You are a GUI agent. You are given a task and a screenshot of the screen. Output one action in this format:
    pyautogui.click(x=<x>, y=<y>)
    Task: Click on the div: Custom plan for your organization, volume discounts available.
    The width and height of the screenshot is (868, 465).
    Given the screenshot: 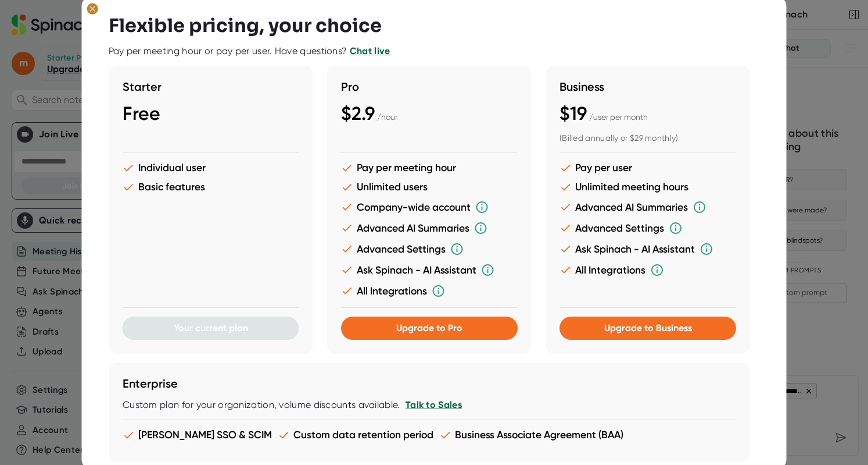 What is the action you would take?
    pyautogui.click(x=430, y=405)
    